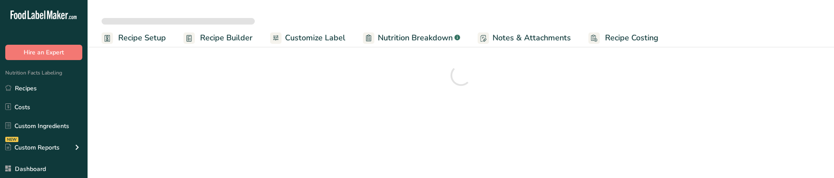 This screenshot has height=178, width=834. I want to click on a: Nutrition Breakdown, so click(412, 38).